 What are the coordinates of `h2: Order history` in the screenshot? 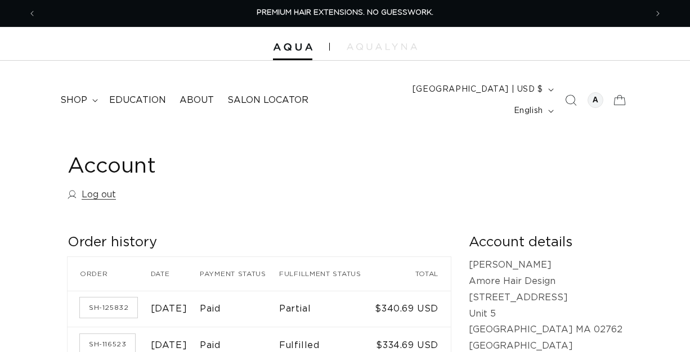 It's located at (259, 242).